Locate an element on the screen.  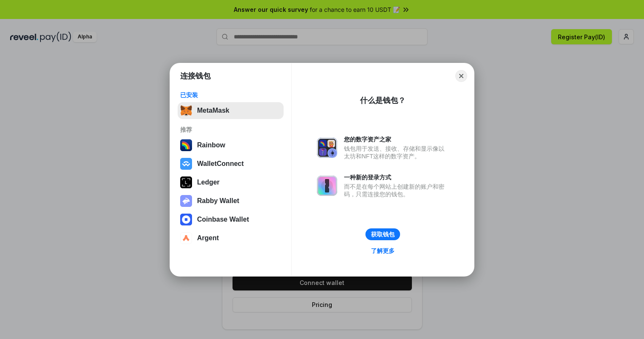
div: 您的数字资产之家 is located at coordinates (396, 140).